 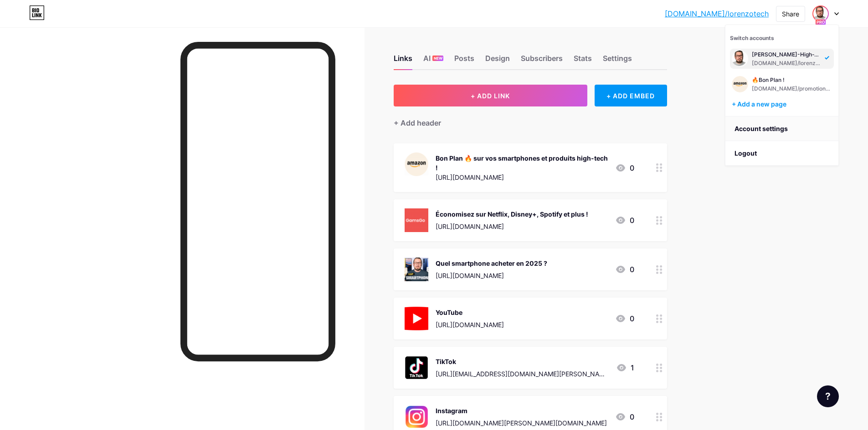 I want to click on div: YouTube, so click(x=470, y=313).